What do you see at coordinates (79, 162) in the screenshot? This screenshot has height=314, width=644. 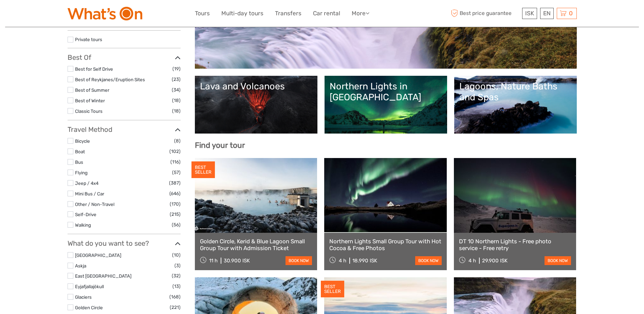 I see `a: Bus` at bounding box center [79, 162].